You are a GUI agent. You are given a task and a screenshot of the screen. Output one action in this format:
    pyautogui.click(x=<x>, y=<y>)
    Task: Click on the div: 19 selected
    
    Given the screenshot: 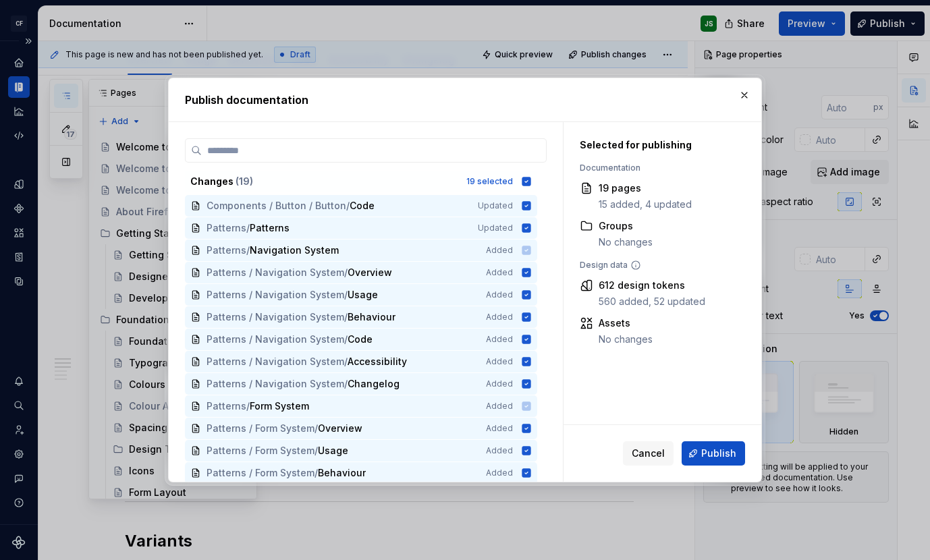 What is the action you would take?
    pyautogui.click(x=489, y=182)
    